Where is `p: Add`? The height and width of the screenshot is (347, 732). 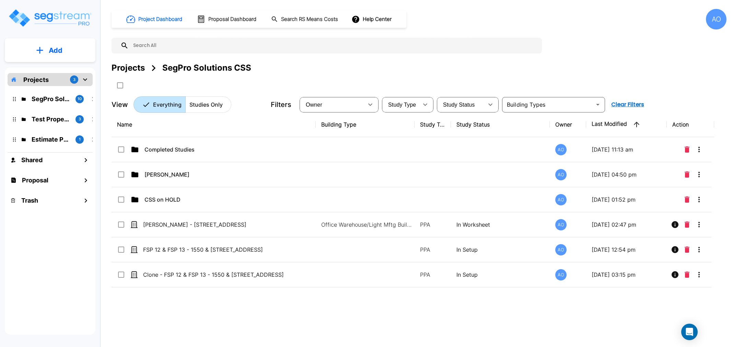
p: Add is located at coordinates (56, 50).